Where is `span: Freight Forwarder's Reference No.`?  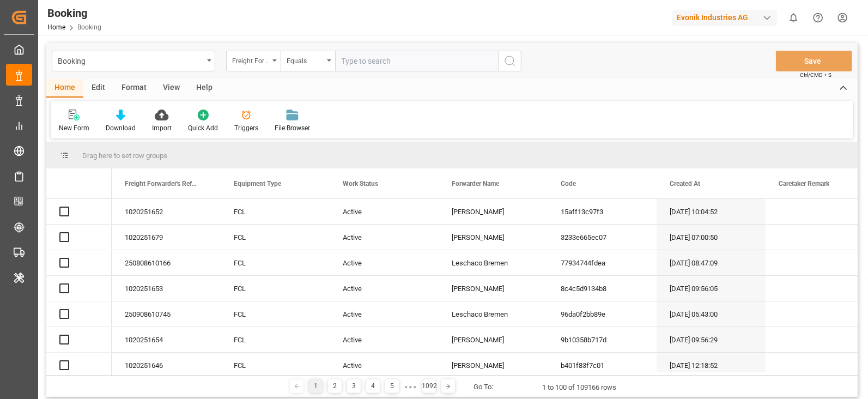 span: Freight Forwarder's Reference No. is located at coordinates (162, 184).